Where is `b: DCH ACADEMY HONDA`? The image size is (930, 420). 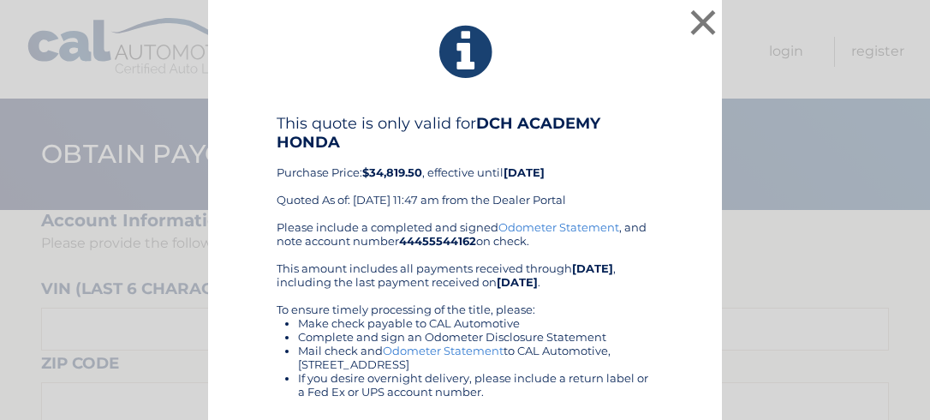 b: DCH ACADEMY HONDA is located at coordinates (438, 133).